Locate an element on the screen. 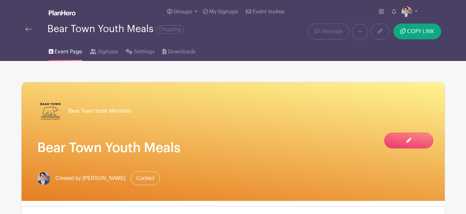  img: logo_white-6c42ec7e38ccf1d336a20a19083b03d10ae64f83f12c07503d8b9e83406b4c7d.svg is located at coordinates (62, 13).